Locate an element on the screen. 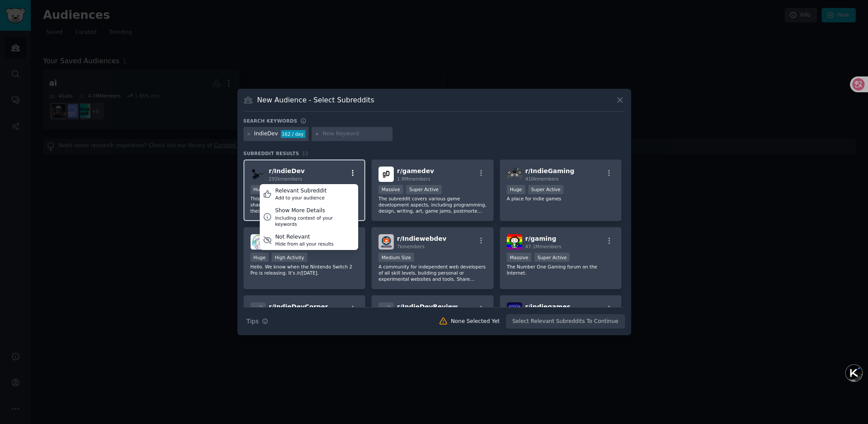 This screenshot has width=868, height=424. div: 162 / day is located at coordinates (293, 134).